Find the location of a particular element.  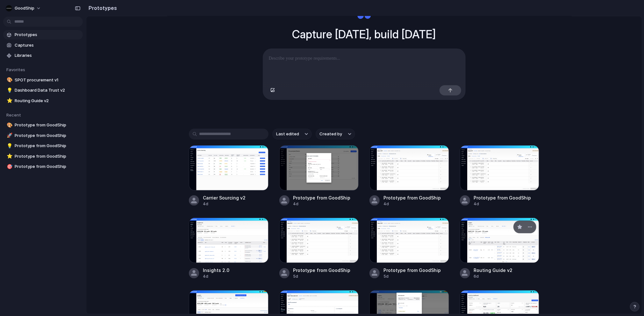

a: Carrier Sourcing v2Carrier Sourcing v24d is located at coordinates (229, 176).